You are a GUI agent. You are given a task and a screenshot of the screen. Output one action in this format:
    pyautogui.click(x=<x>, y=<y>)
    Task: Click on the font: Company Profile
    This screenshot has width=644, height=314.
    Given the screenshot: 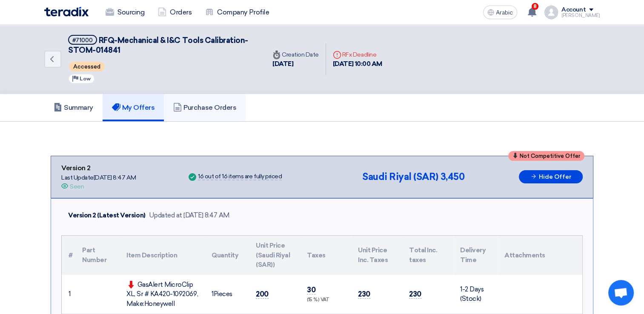 What is the action you would take?
    pyautogui.click(x=243, y=12)
    